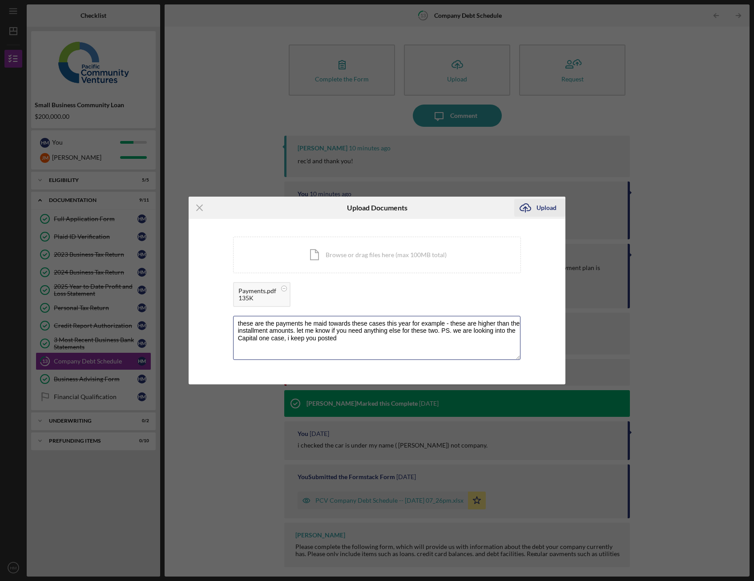 This screenshot has width=754, height=581. Describe the element at coordinates (257, 291) in the screenshot. I see `div: Payments.pdf` at that location.